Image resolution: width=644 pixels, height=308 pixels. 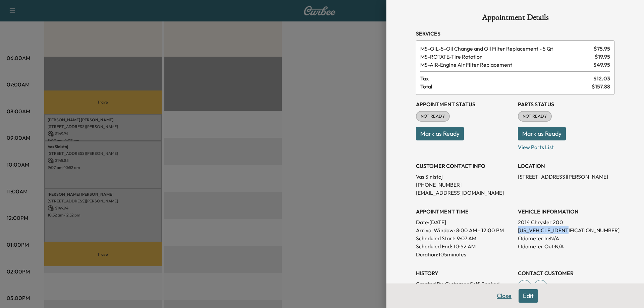 I want to click on h3: LOCATION, so click(x=566, y=166).